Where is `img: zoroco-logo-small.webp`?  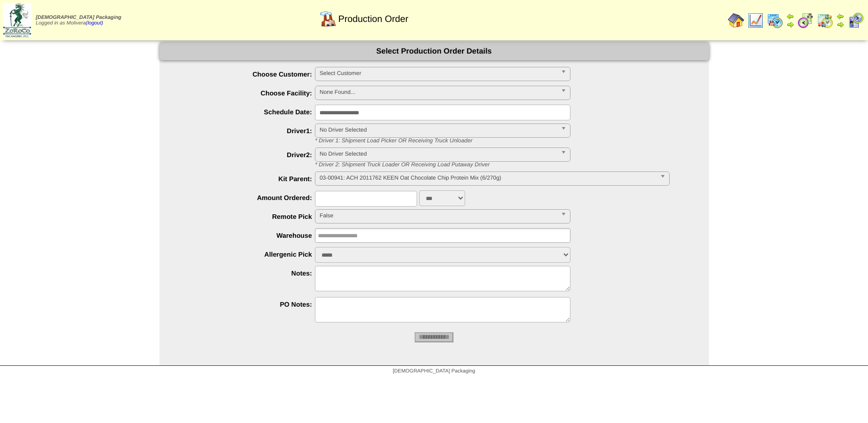
img: zoroco-logo-small.webp is located at coordinates (17, 20).